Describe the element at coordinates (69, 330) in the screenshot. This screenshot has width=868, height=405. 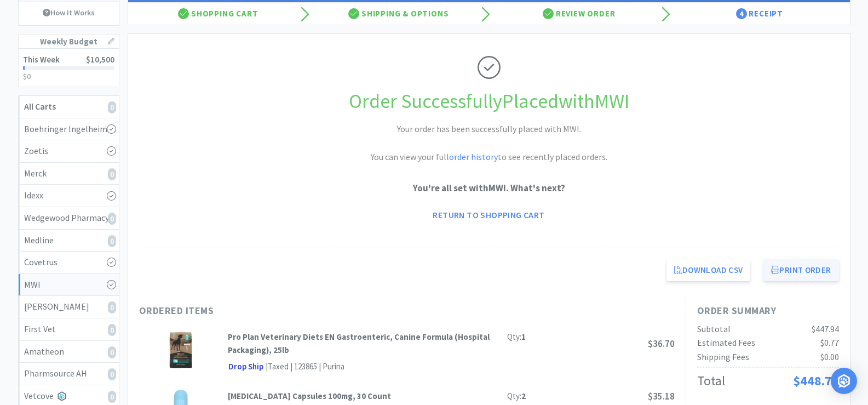
I see `a: First Vet0` at that location.